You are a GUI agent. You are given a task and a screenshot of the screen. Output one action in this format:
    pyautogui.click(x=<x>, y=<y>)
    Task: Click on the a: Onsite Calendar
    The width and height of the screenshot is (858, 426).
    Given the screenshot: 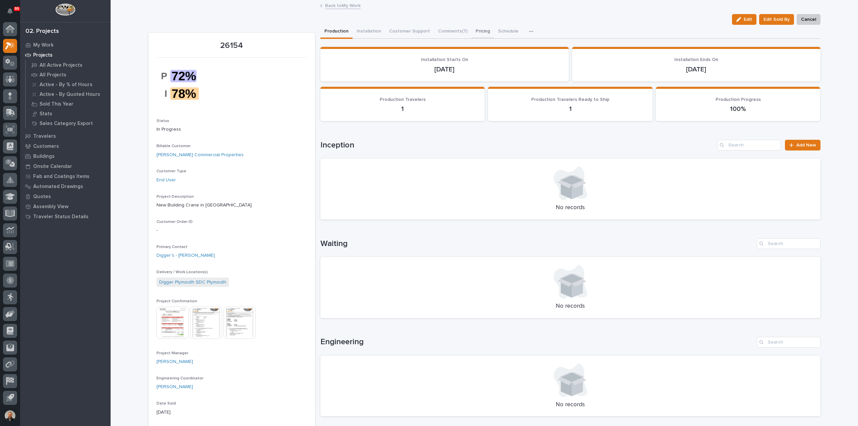 What is the action you would take?
    pyautogui.click(x=65, y=166)
    